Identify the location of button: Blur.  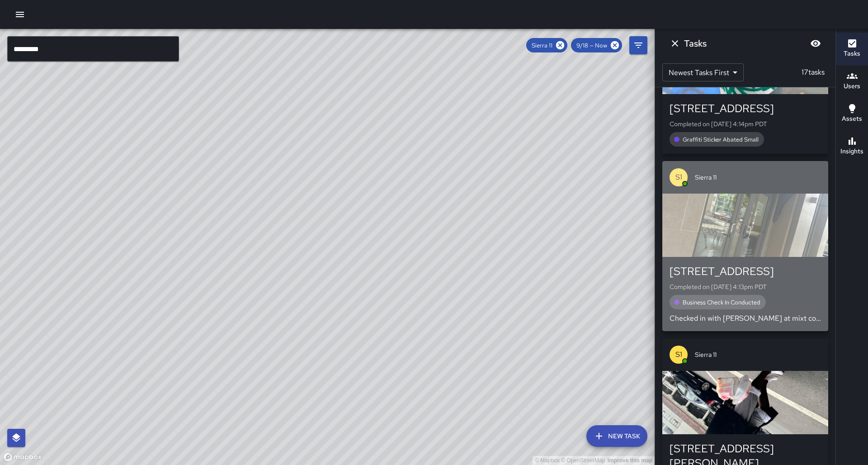
(816, 44).